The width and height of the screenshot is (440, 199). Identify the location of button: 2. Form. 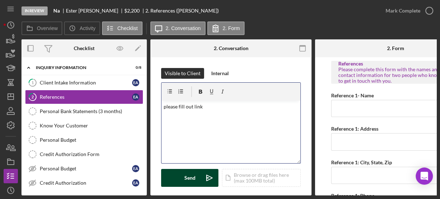
(226, 28).